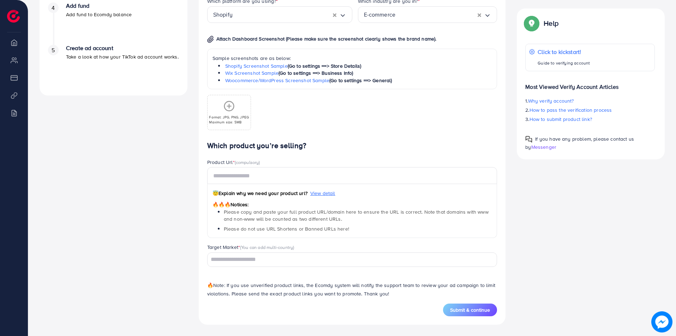 Image resolution: width=676 pixels, height=336 pixels. What do you see at coordinates (564, 52) in the screenshot?
I see `p: Click to kickstart!` at bounding box center [564, 52].